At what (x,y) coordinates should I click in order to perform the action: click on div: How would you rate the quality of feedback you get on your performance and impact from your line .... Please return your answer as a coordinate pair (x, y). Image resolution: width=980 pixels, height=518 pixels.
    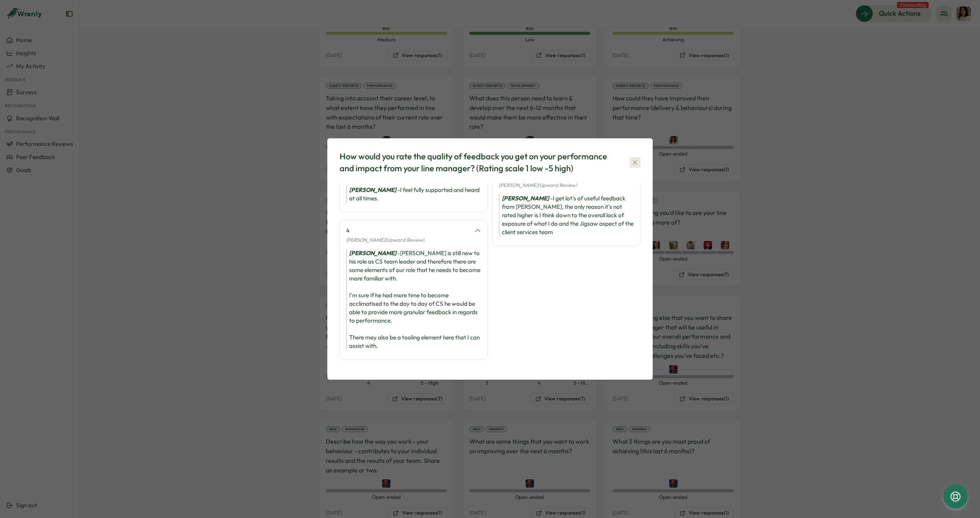
    Looking at the image, I should click on (475, 162).